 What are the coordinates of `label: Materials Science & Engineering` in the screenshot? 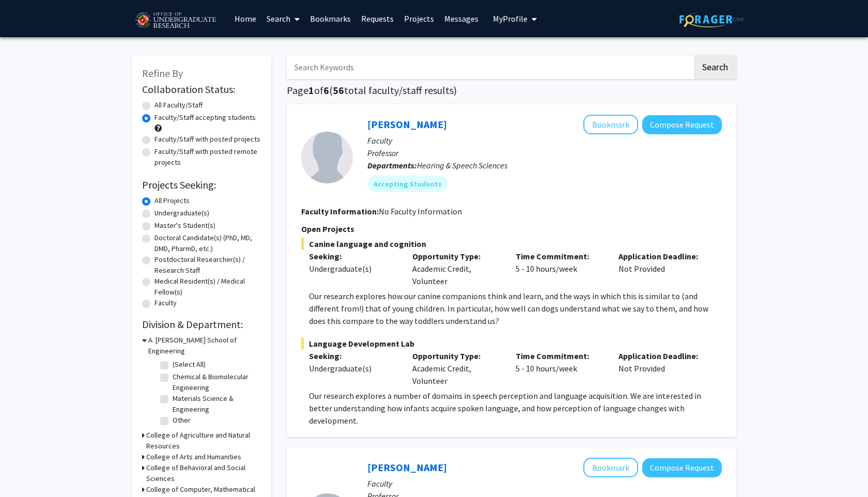 It's located at (215, 404).